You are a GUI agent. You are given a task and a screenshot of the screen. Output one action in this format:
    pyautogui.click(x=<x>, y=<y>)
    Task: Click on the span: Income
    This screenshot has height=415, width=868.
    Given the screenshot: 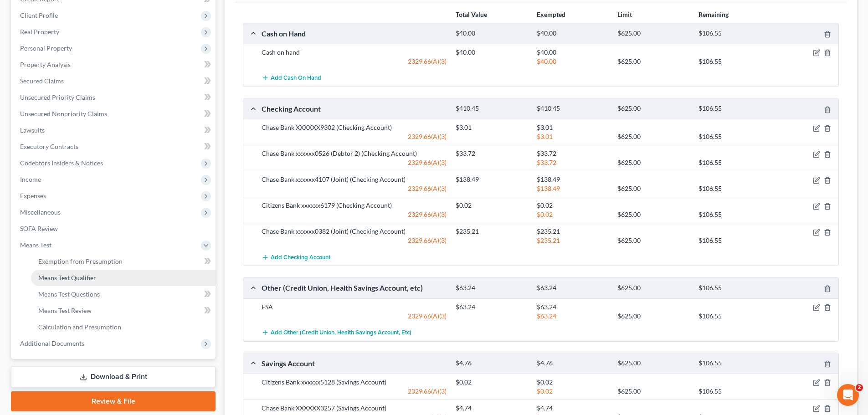 What is the action you would take?
    pyautogui.click(x=31, y=179)
    